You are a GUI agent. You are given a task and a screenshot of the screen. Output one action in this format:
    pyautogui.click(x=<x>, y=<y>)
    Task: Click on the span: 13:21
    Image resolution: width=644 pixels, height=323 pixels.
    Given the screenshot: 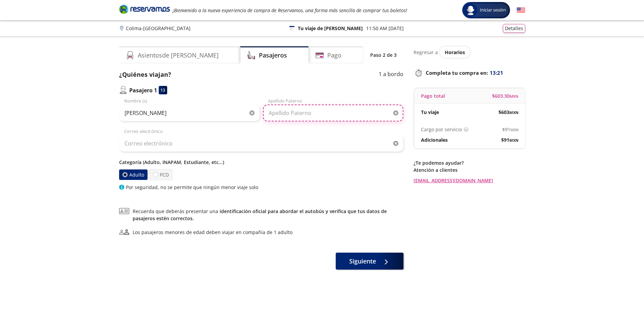 What is the action you would take?
    pyautogui.click(x=497, y=73)
    